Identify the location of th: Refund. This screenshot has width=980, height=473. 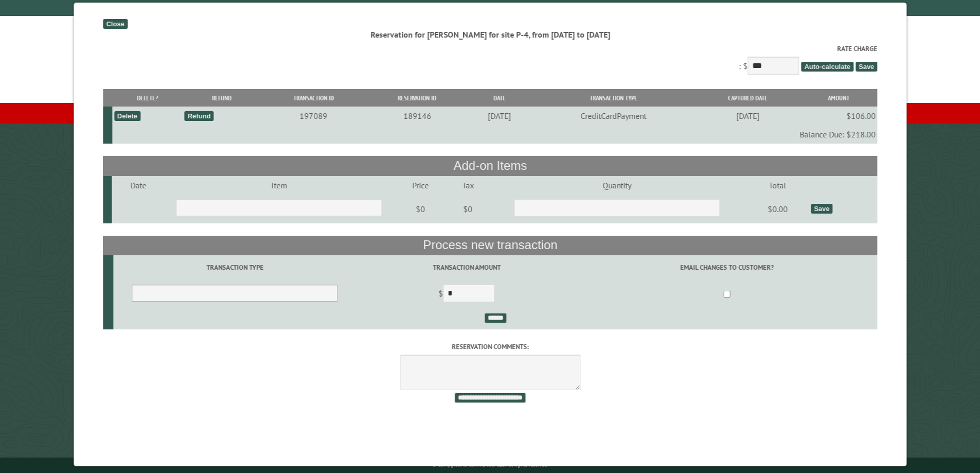
(221, 98).